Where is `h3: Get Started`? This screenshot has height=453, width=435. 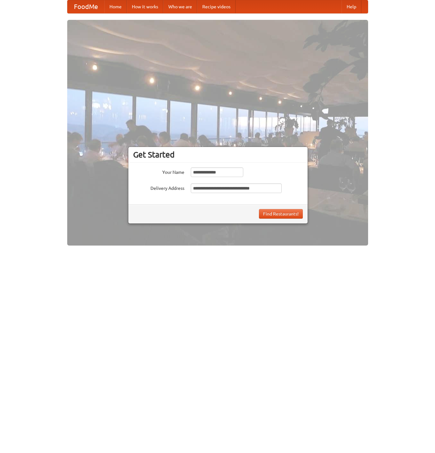
h3: Get Started is located at coordinates (218, 155).